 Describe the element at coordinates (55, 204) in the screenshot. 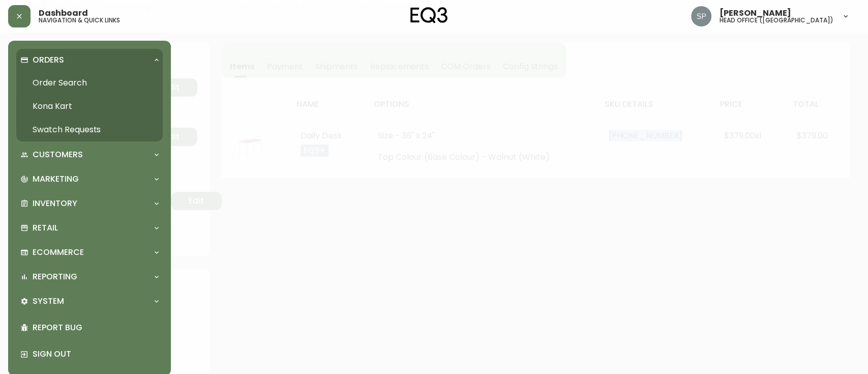

I see `p: Inventory` at that location.